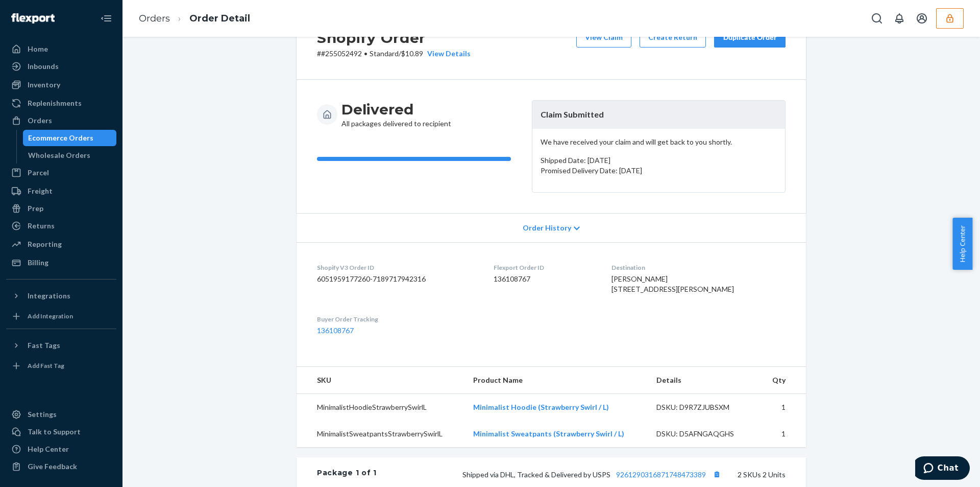  Describe the element at coordinates (900, 19) in the screenshot. I see `button: Open notifications` at that location.